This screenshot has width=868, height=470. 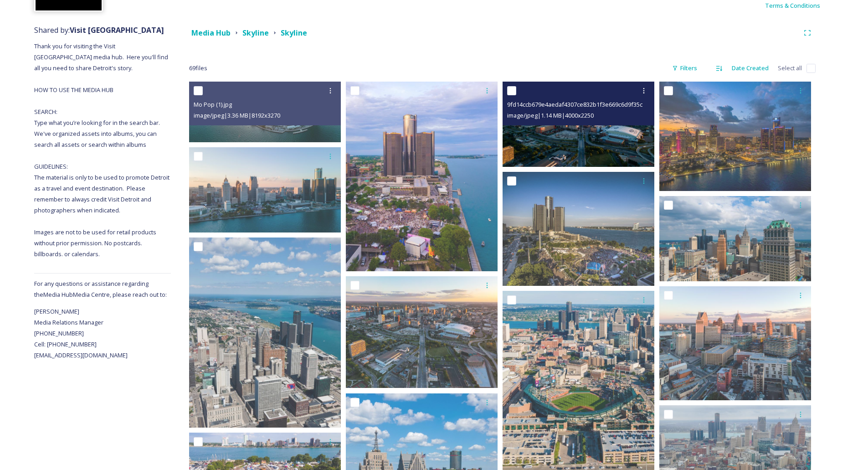 I want to click on img: Detroit_Hart_Plaza_Daytime_Vito_Palmisano.jpeg, so click(x=579, y=229).